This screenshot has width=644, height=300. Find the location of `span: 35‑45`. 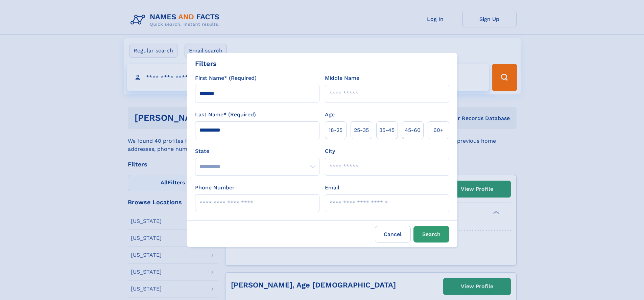

span: 35‑45 is located at coordinates (387, 130).